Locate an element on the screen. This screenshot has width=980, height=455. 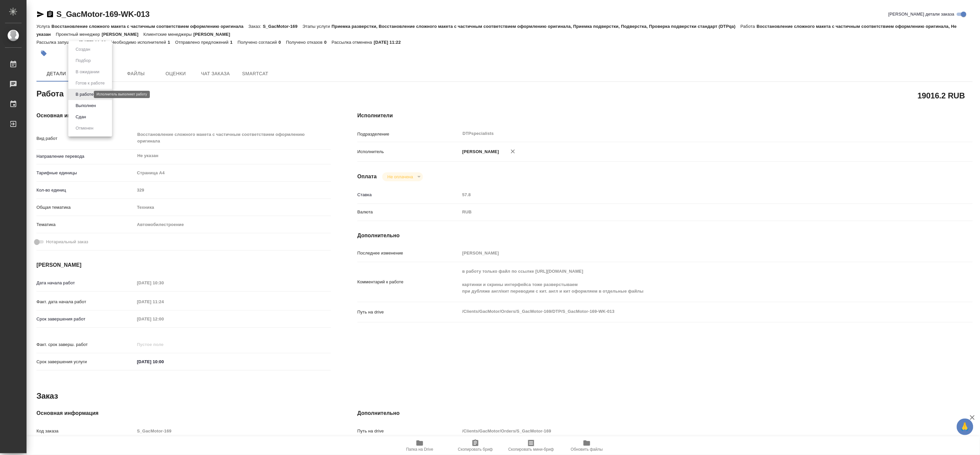
button: В работе is located at coordinates (85, 95).